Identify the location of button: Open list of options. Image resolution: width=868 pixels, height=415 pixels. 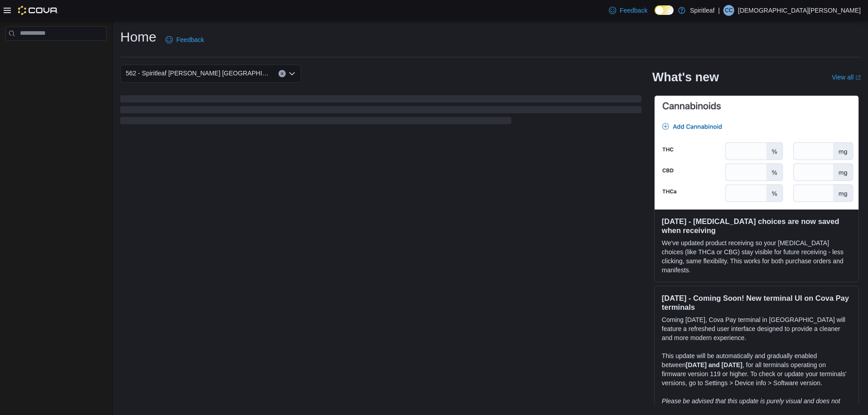
(292, 74).